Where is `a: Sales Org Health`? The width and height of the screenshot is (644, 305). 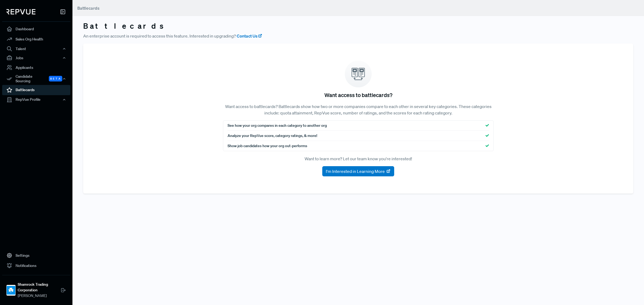
a: Sales Org Health is located at coordinates (36, 39).